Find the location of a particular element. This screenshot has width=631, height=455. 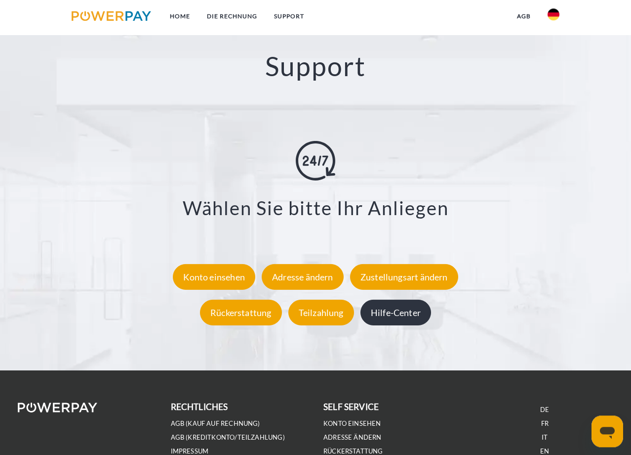

a: DIE RECHNUNG is located at coordinates (232, 16).